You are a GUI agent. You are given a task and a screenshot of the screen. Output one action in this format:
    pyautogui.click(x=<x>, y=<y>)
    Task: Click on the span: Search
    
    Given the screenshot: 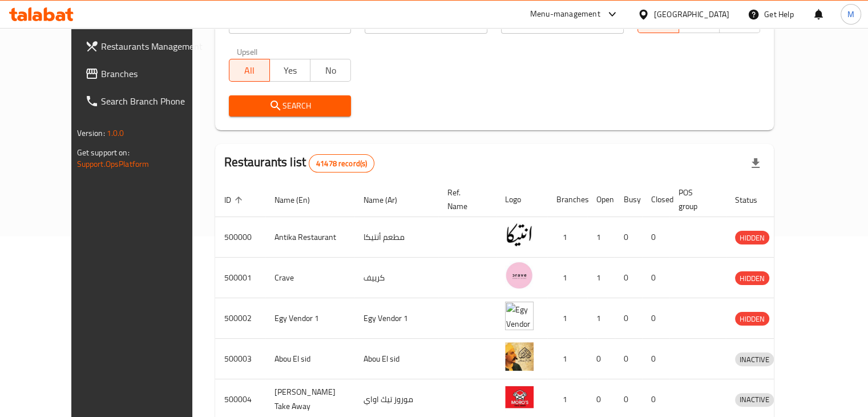 What is the action you would take?
    pyautogui.click(x=290, y=106)
    